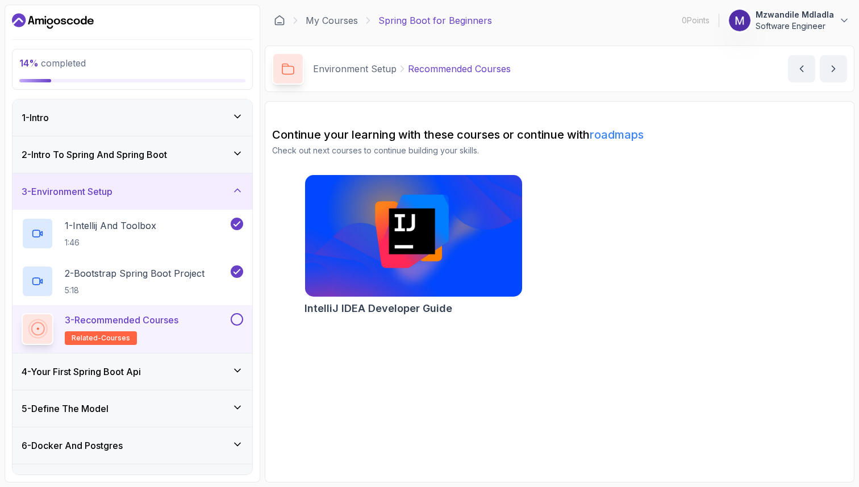 This screenshot has width=859, height=487. Describe the element at coordinates (72, 445) in the screenshot. I see `h3: 6 - Docker And Postgres` at that location.